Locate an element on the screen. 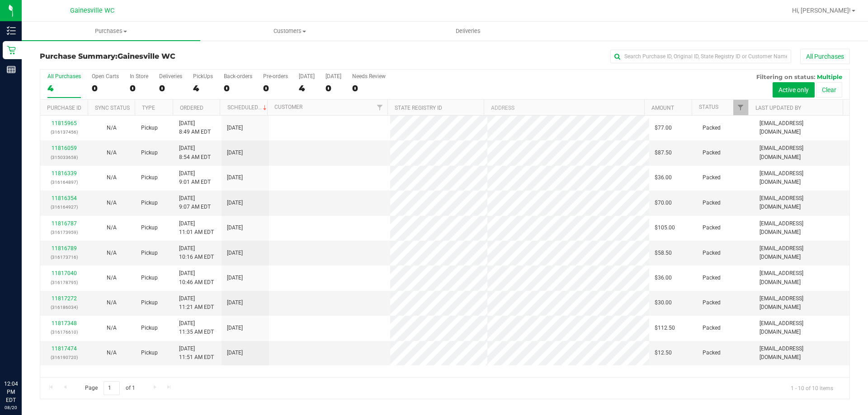 The height and width of the screenshot is (415, 868). p: (316164927) is located at coordinates (64, 207).